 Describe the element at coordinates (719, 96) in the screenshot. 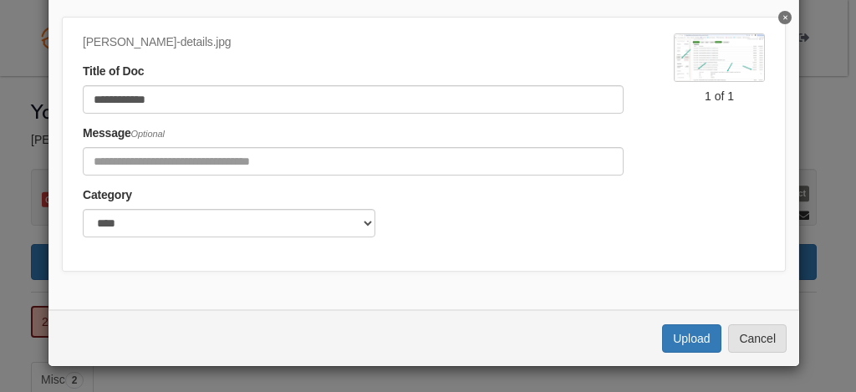

I see `div: 1 of 1` at that location.